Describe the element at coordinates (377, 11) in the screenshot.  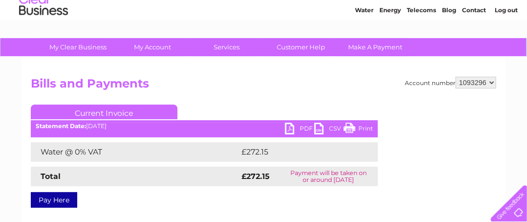
I see `span: 0333 014 3131` at that location.